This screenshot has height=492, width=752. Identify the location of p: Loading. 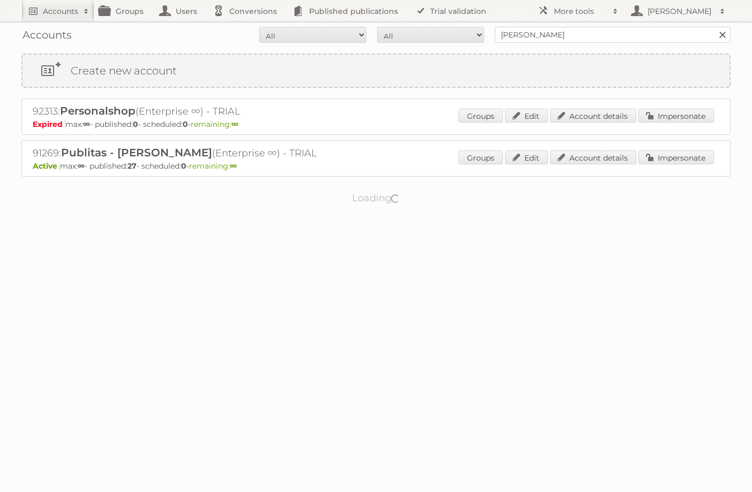
(376, 198).